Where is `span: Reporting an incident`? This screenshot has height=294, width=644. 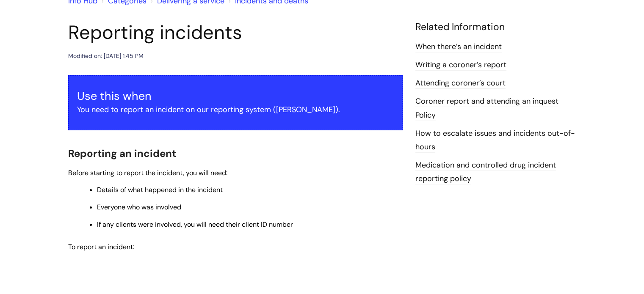 span: Reporting an incident is located at coordinates (122, 153).